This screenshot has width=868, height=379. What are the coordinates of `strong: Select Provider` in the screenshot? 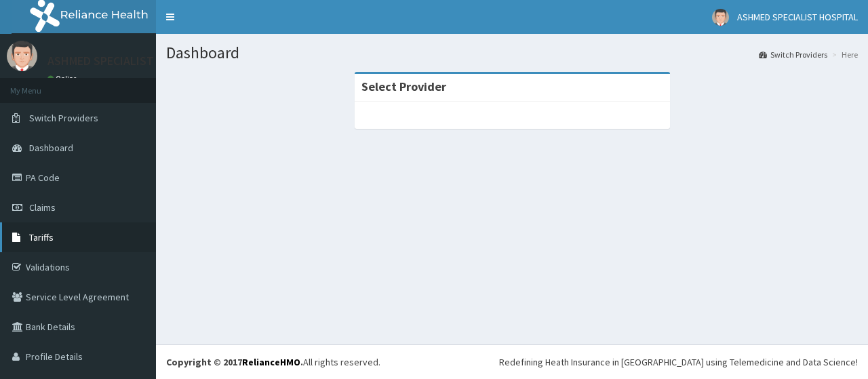 It's located at (404, 86).